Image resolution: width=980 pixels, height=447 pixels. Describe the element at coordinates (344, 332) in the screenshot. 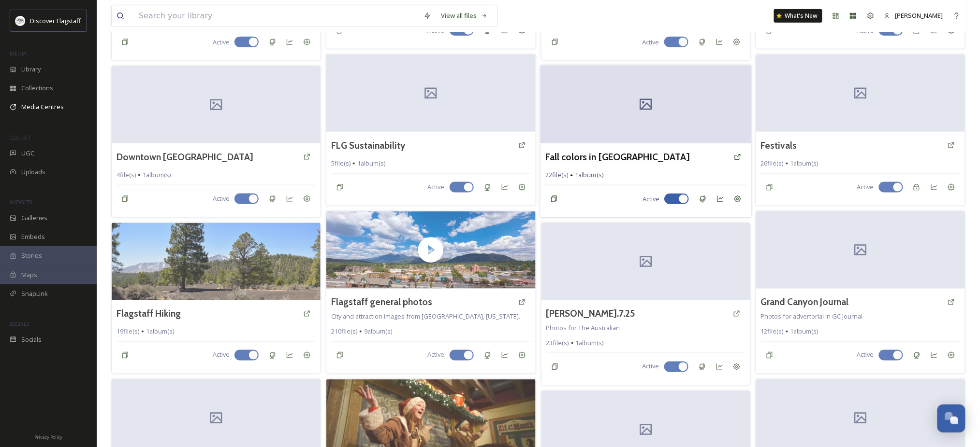

I see `span: 210 file(s)` at that location.